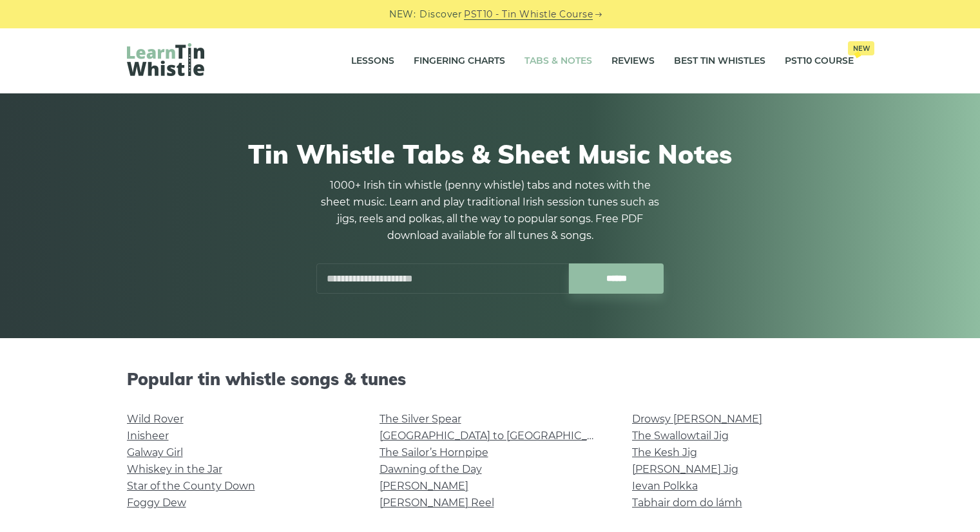 The width and height of the screenshot is (980, 532). I want to click on a: The Sailor’s Hornpipe, so click(434, 452).